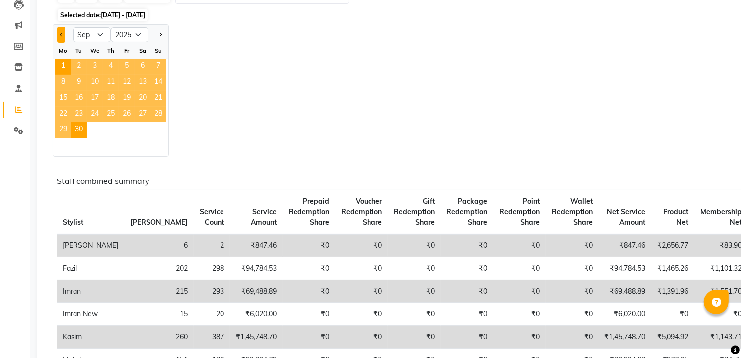 Image resolution: width=741 pixels, height=358 pixels. Describe the element at coordinates (95, 67) in the screenshot. I see `div: Wednesday, September 3, 2025` at that location.